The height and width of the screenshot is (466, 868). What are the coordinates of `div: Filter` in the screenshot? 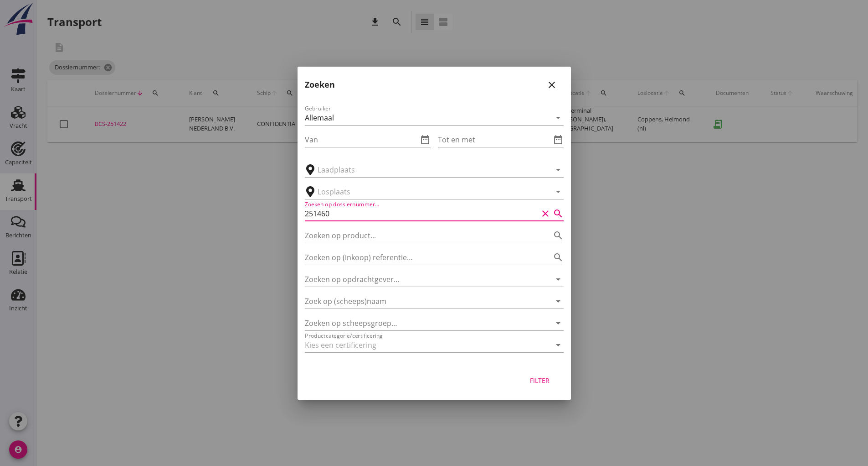 It's located at (540, 380).